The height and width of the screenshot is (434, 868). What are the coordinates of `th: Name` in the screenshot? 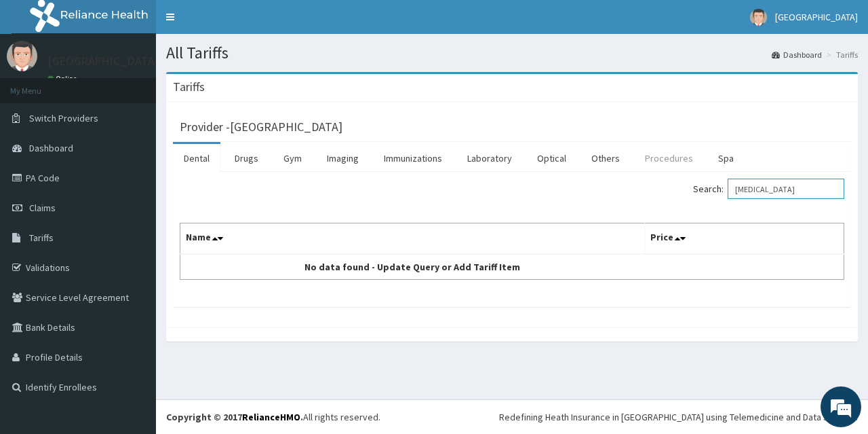 It's located at (413, 239).